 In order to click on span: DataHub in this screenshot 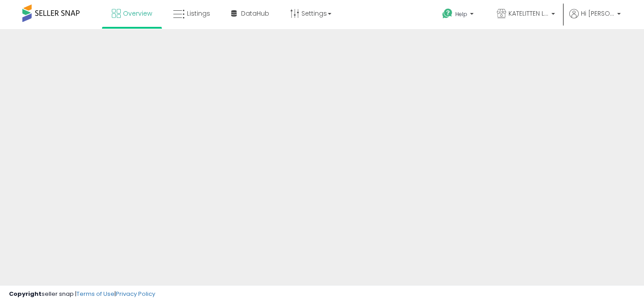, I will do `click(255, 13)`.